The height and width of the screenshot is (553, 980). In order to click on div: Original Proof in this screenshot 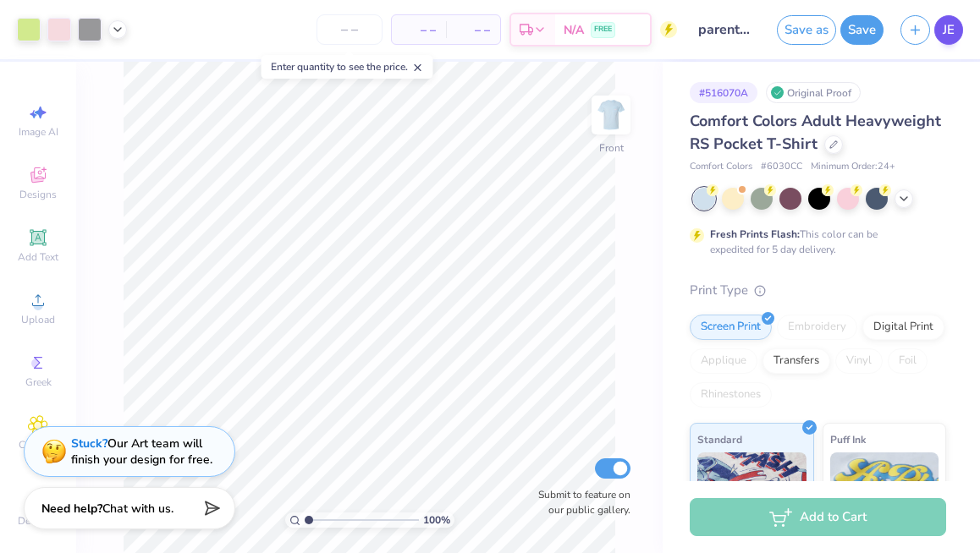, I will do `click(813, 93)`.